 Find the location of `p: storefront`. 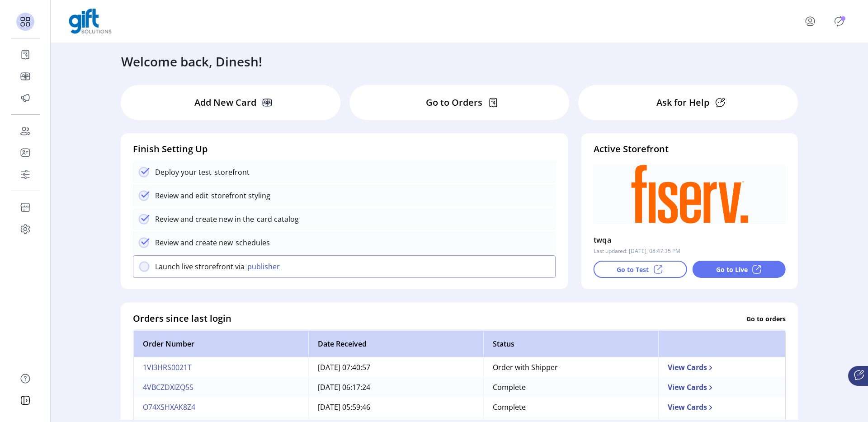

p: storefront is located at coordinates (230, 172).